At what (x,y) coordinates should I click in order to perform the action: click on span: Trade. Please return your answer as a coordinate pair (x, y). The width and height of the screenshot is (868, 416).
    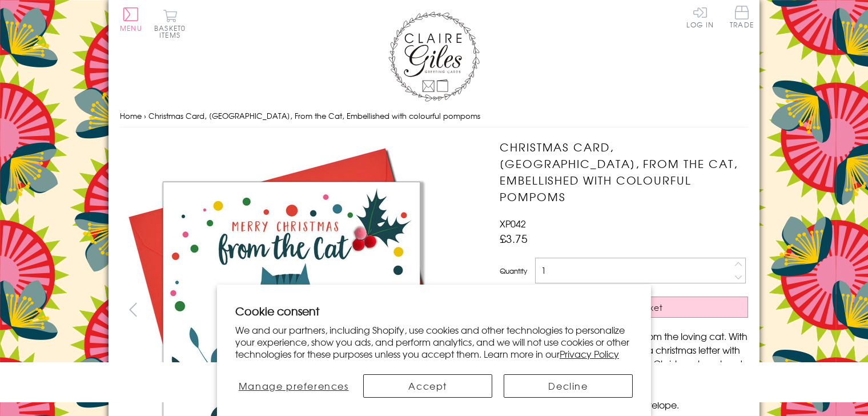
    Looking at the image, I should click on (742, 16).